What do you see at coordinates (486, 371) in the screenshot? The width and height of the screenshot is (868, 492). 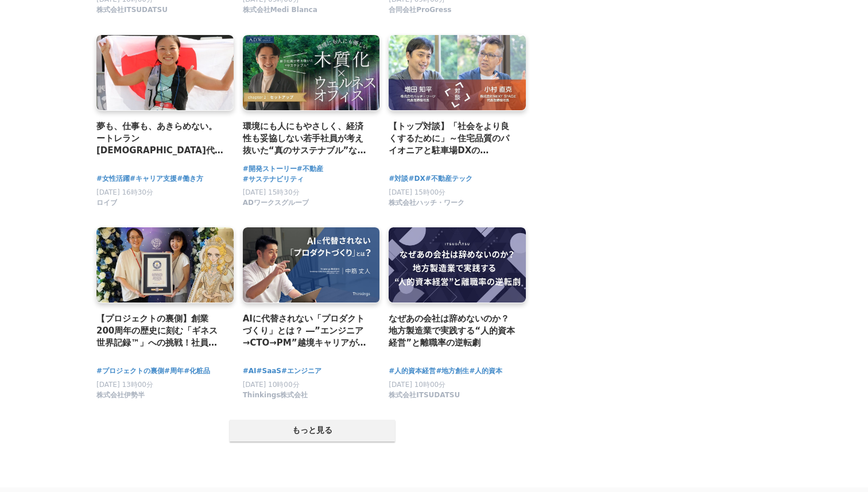 I see `span: #人的資本` at bounding box center [486, 371].